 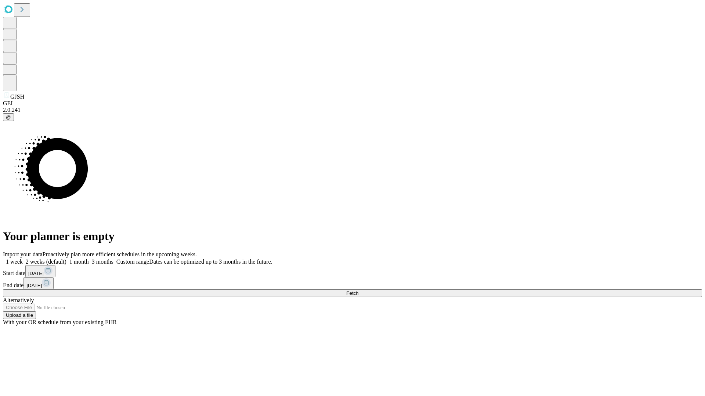 I want to click on span: Proactively plan more efficient schedules in the upcoming weeks., so click(x=120, y=254).